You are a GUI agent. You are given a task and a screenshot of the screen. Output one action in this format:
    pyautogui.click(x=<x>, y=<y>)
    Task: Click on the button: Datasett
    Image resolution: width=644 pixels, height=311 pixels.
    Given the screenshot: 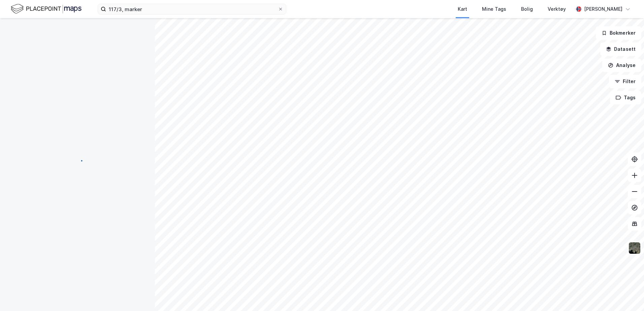 What is the action you would take?
    pyautogui.click(x=620, y=49)
    